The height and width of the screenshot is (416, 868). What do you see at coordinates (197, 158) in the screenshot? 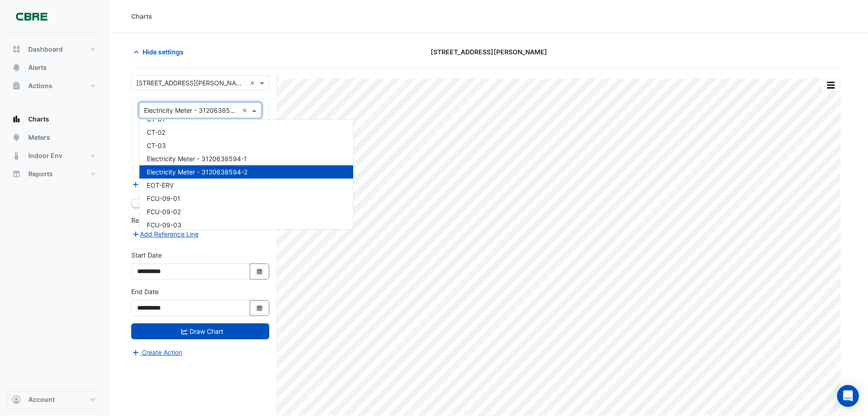
I see `span: Electricity Meter - 3120638594-1` at bounding box center [197, 158].